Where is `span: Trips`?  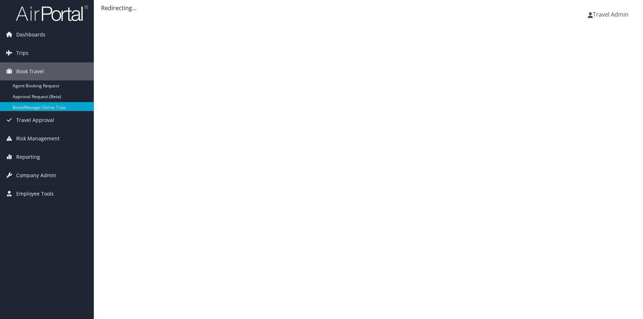 span: Trips is located at coordinates (22, 53).